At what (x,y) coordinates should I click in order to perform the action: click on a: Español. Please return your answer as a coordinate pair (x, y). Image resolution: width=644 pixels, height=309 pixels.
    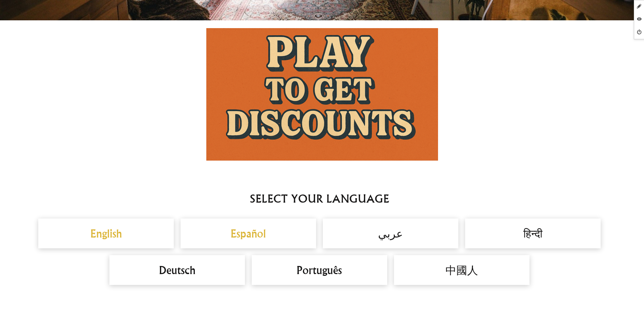
    Looking at the image, I should click on (248, 233).